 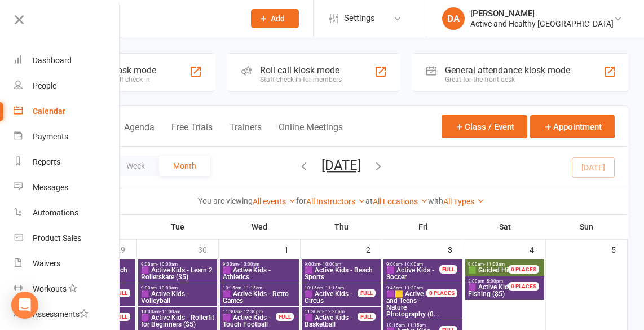 I want to click on span: 🟩 Guided Hike, so click(x=491, y=270).